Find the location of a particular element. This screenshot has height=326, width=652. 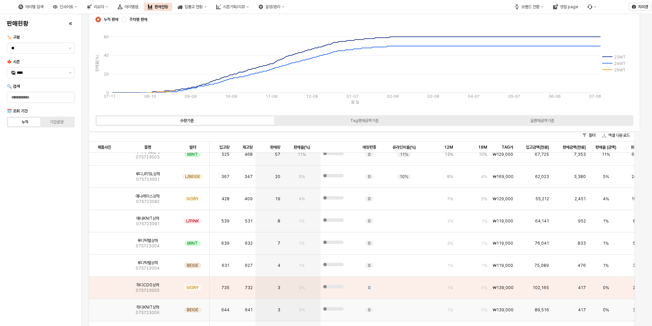

span: 20 is located at coordinates (278, 176).